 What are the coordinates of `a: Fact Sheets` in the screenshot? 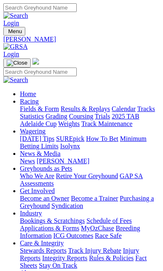 It's located at (83, 262).